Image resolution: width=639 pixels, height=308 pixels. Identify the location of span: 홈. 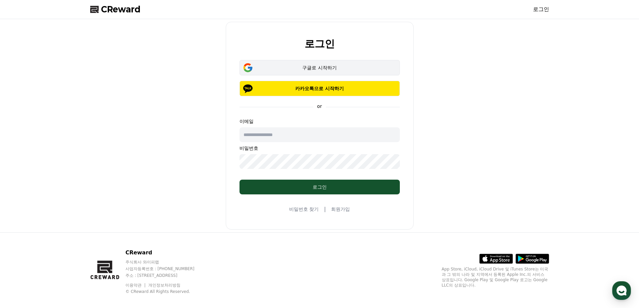
(23, 225).